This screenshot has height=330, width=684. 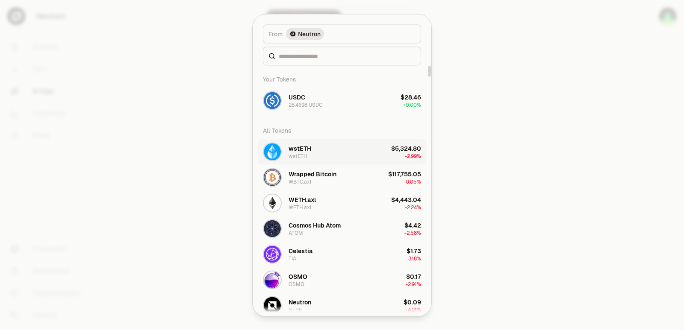 What do you see at coordinates (296, 233) in the screenshot?
I see `div: ATOM` at bounding box center [296, 233].